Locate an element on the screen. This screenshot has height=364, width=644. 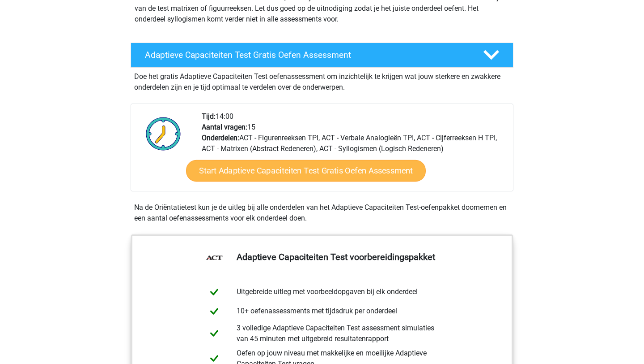
div: 14:00 15 ACT - Figurenreeksen TPI, ACT - Verbale Analogieën TPI, ACT - Cijferreeksen H TPI, ACT -... is located at coordinates (353, 151).